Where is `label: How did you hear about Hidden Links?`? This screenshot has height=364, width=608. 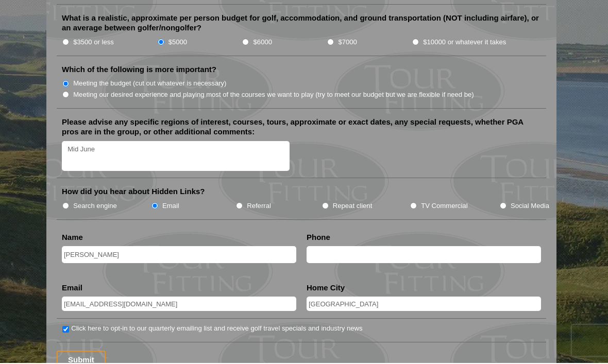 label: How did you hear about Hidden Links? is located at coordinates (134, 192).